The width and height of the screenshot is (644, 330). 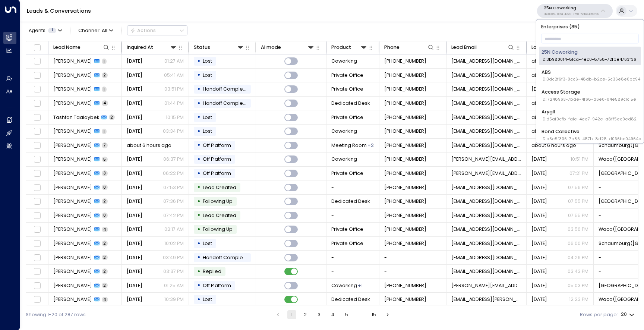 I want to click on div: Status, so click(x=219, y=47).